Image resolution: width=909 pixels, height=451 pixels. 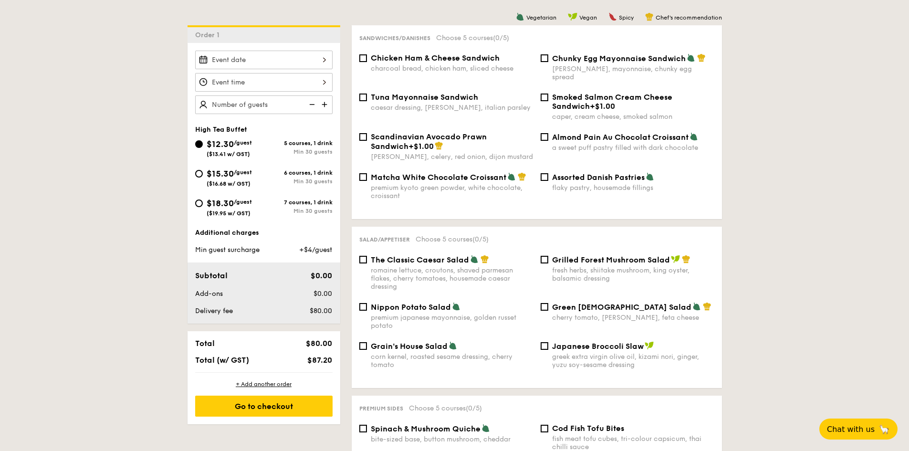 I want to click on button: Chat with us🦙, so click(x=859, y=429).